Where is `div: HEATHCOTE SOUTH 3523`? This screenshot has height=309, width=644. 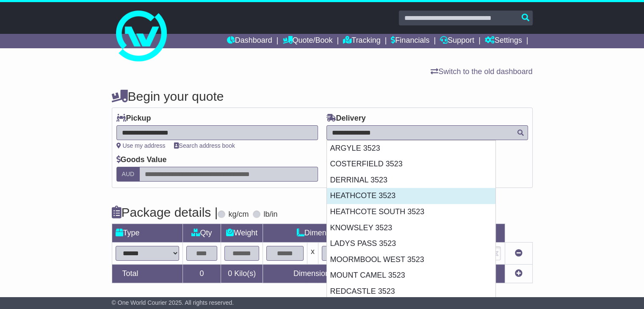 div: HEATHCOTE SOUTH 3523 is located at coordinates (411, 212).